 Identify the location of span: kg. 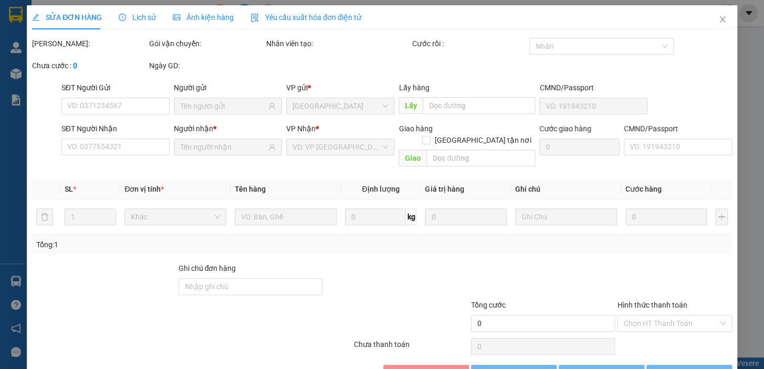
(411, 217).